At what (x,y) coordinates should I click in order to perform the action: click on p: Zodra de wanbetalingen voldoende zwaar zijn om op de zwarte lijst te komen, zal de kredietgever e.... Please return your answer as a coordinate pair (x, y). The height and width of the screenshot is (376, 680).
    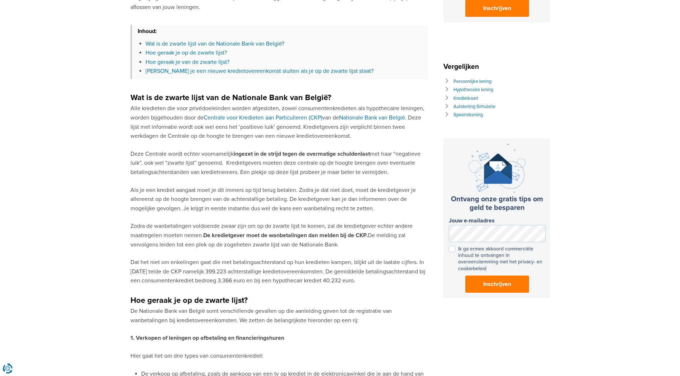
    Looking at the image, I should click on (279, 235).